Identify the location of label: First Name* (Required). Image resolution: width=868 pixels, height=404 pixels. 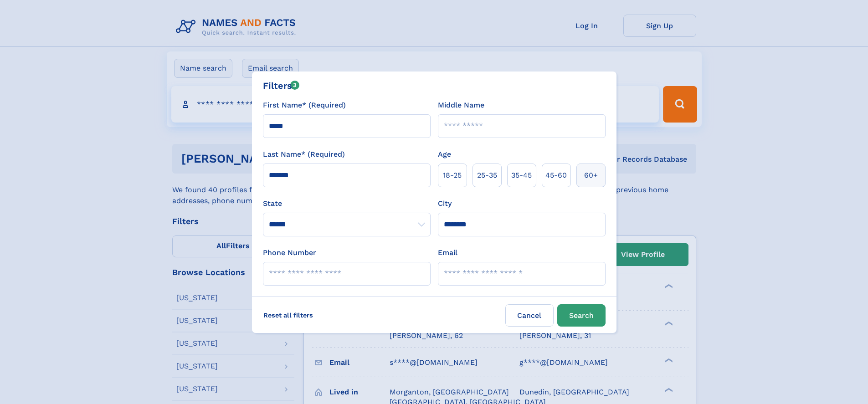
(304, 105).